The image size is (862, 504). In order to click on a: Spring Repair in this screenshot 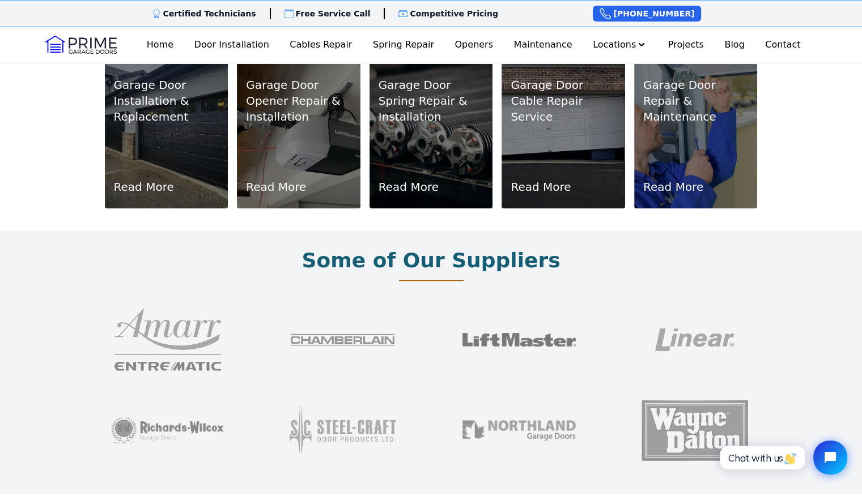, I will do `click(403, 44)`.